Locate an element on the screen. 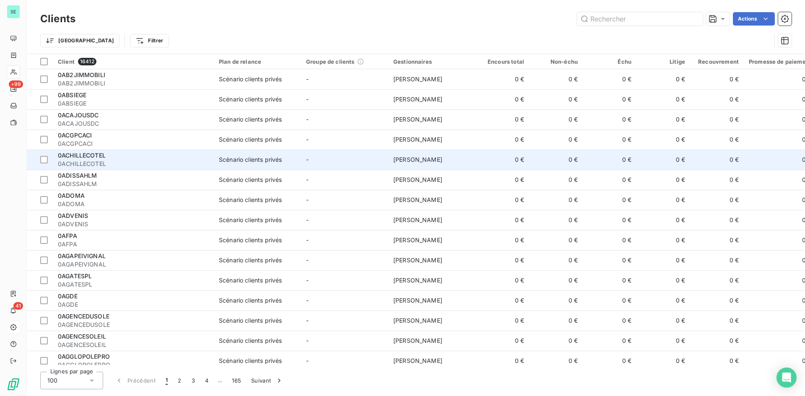  img: Logo LeanPay is located at coordinates (13, 385).